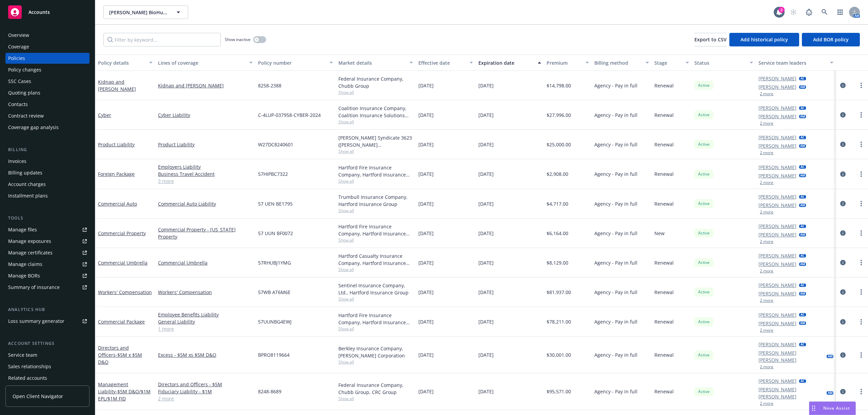 This screenshot has width=868, height=415. What do you see at coordinates (825, 12) in the screenshot?
I see `a: Search` at bounding box center [825, 12].